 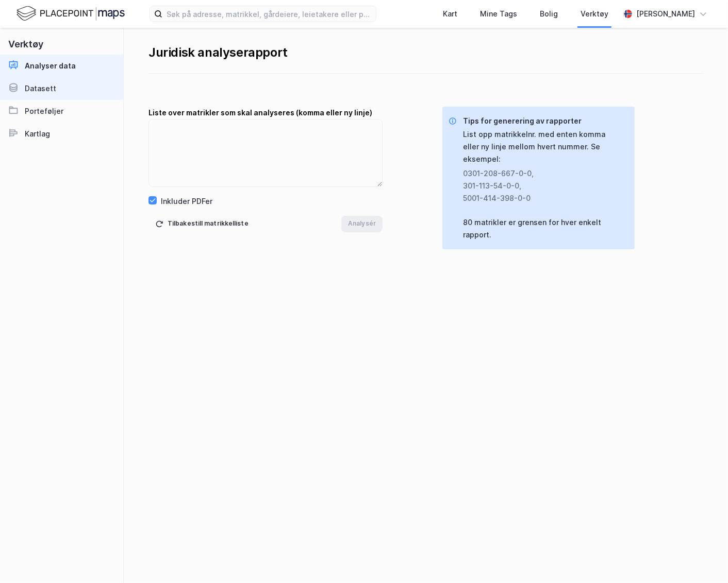 I want to click on div: 0301-208-667-0-0 ,, so click(x=540, y=174).